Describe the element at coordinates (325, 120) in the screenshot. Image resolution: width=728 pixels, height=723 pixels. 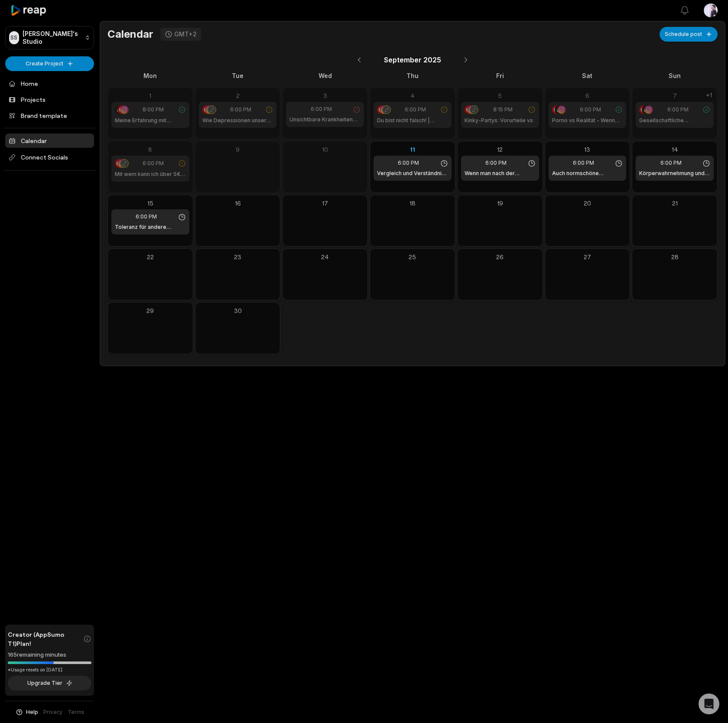
I see `h1: Unsichtbare Krankheiten und Empathie | LustReise Shorts` at that location.